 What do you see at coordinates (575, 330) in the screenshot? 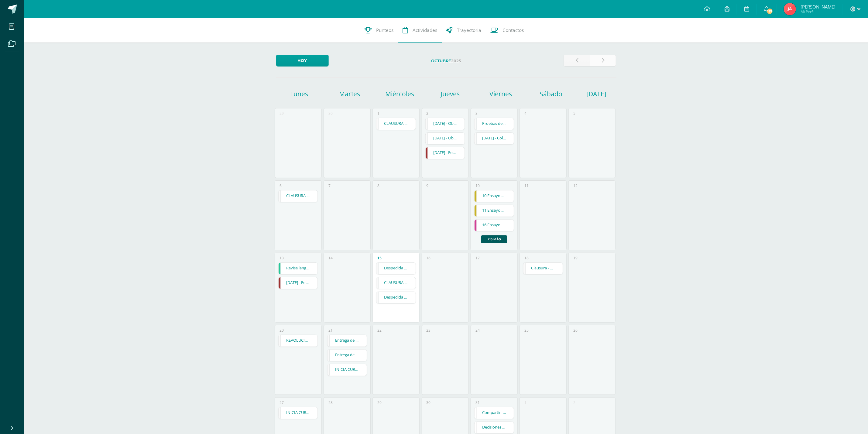
I see `div: 26` at bounding box center [575, 330].